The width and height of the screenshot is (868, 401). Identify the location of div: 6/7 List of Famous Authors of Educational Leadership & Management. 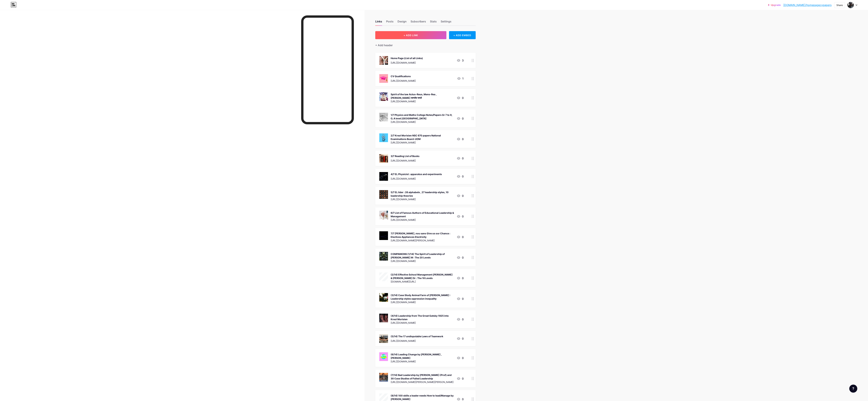
(422, 214).